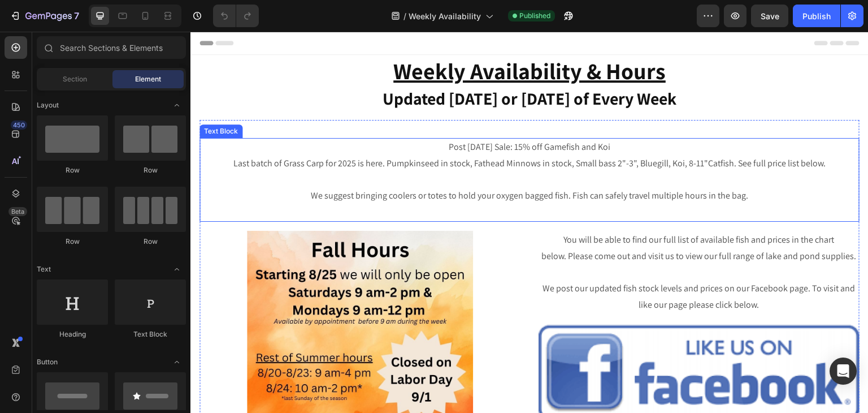  I want to click on input: Search Sections & Elements, so click(112, 47).